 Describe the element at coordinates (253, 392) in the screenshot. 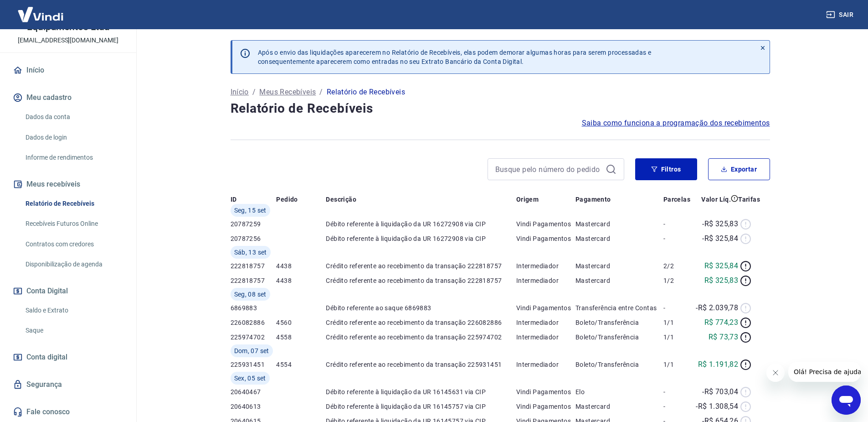

I see `p: 20640467` at that location.